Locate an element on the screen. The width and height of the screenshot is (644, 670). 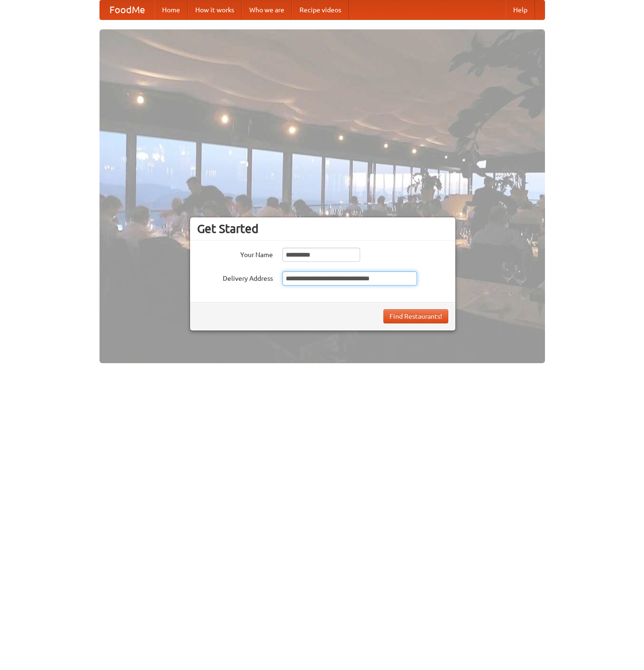
label: Delivery Address is located at coordinates (235, 277).